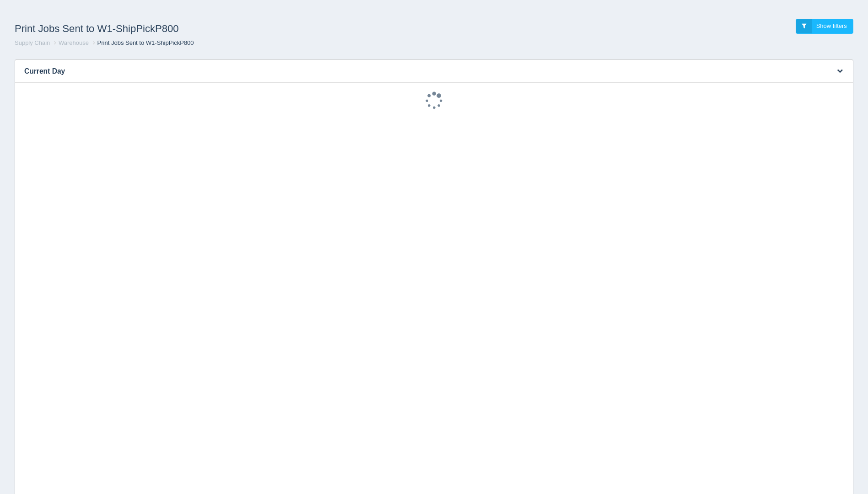 This screenshot has height=494, width=868. What do you see at coordinates (142, 43) in the screenshot?
I see `li: Print Jobs Sent to W1-ShipPickP800` at bounding box center [142, 43].